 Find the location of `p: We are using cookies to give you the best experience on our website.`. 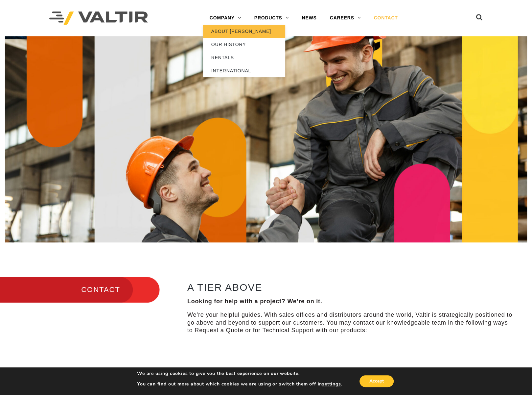

p: We are using cookies to give you the best experience on our website. is located at coordinates (240, 373).